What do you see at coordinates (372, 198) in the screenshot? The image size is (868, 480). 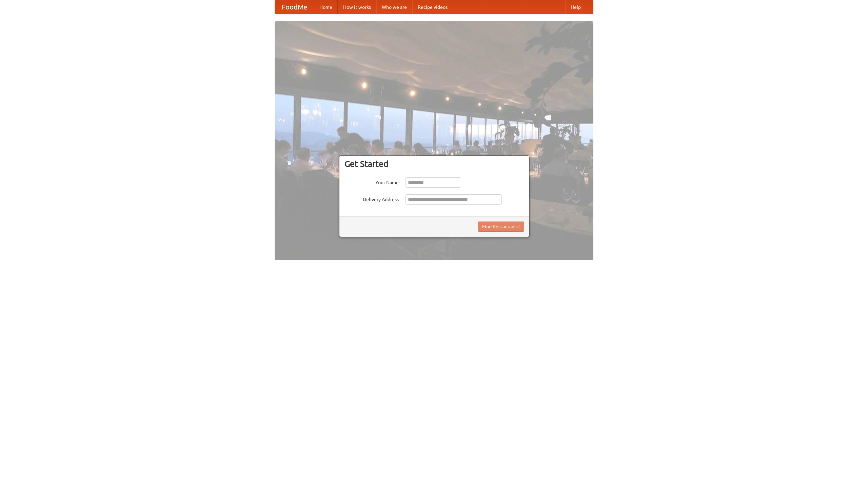 I see `label: Delivery Address` at bounding box center [372, 198].